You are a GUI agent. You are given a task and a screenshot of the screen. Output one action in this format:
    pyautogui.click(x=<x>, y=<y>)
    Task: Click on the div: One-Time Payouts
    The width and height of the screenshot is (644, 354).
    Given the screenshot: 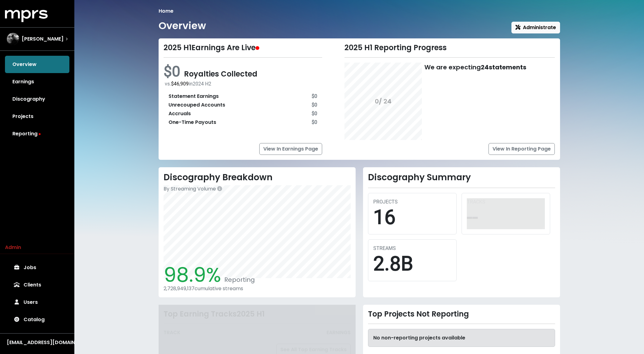 What is the action you would take?
    pyautogui.click(x=192, y=122)
    